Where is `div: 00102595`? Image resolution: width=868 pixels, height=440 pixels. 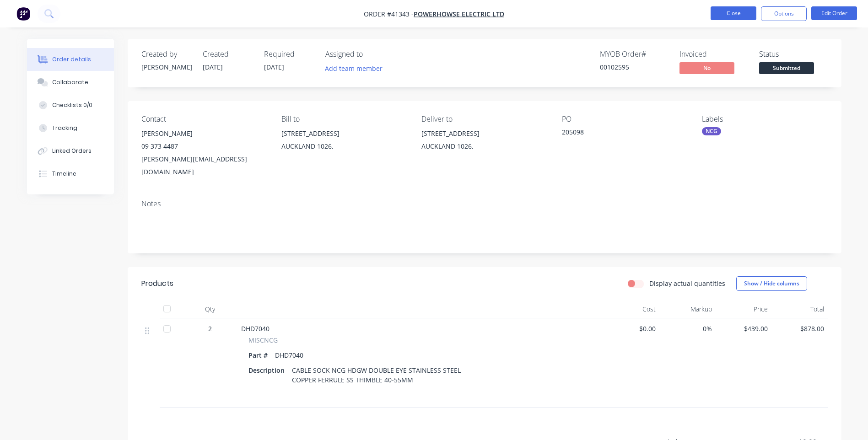 div: 00102595 is located at coordinates (634, 67).